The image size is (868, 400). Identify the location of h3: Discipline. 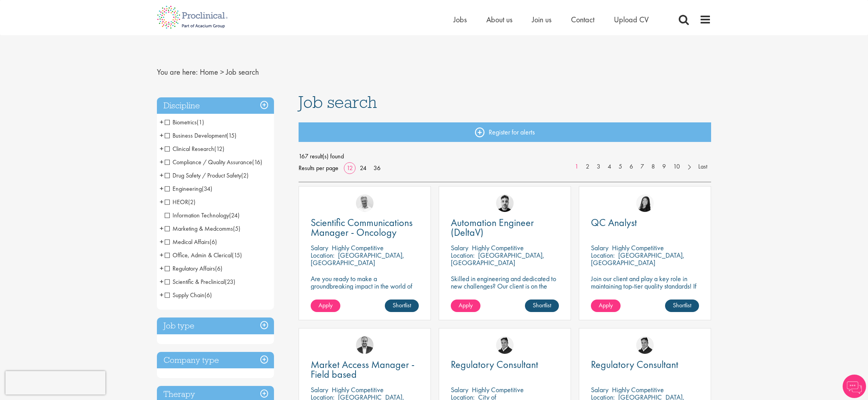
(215, 106).